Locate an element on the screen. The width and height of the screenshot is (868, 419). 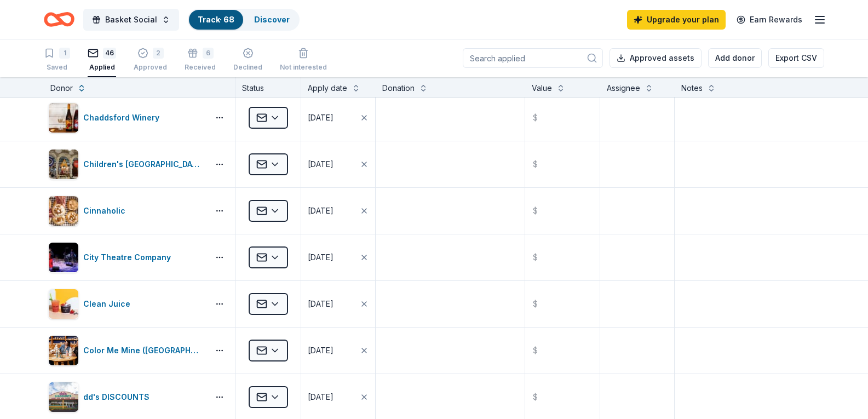
span: Basket Social is located at coordinates (131, 20).